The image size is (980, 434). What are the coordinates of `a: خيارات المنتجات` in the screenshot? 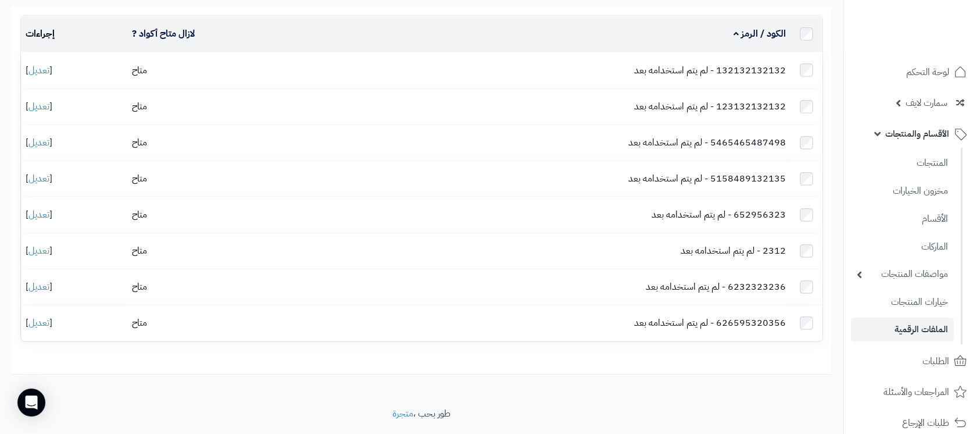 It's located at (902, 302).